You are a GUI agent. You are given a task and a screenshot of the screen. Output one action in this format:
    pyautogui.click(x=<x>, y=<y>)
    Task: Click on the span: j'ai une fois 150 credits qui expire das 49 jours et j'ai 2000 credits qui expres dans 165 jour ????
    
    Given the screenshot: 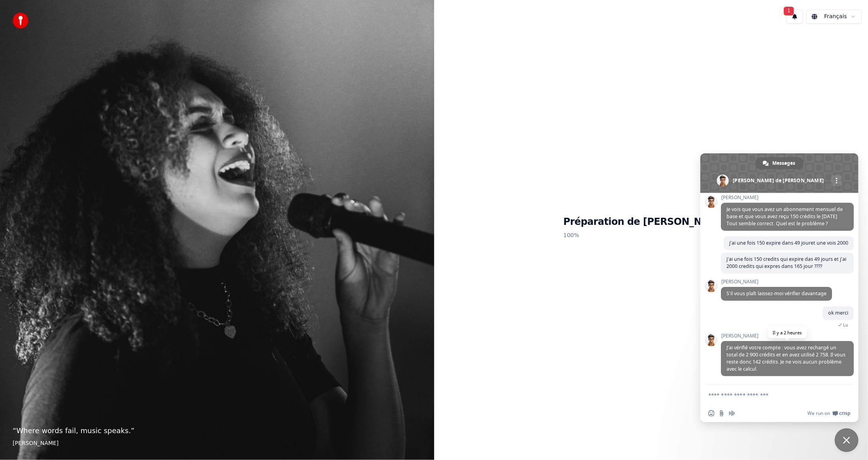 What is the action you would take?
    pyautogui.click(x=786, y=263)
    